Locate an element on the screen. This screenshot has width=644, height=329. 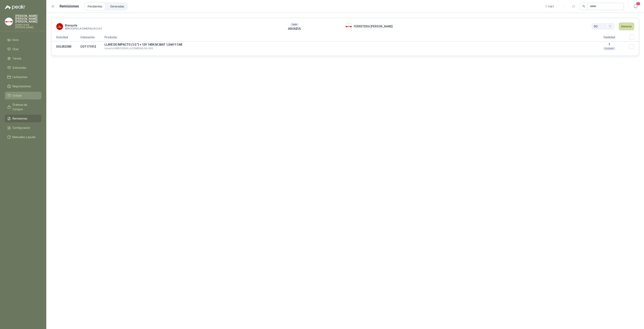
a: Pendientes is located at coordinates (95, 7).